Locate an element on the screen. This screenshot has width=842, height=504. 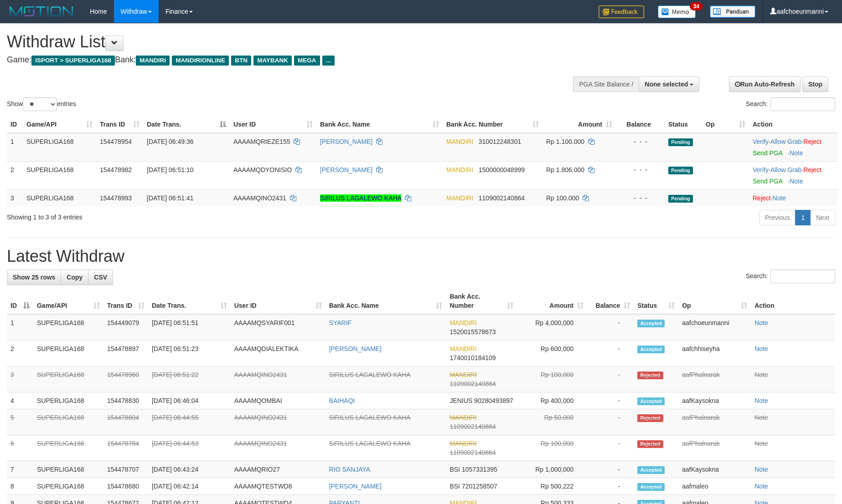
span: Copy 1740010184109 to clipboard is located at coordinates (473, 358).